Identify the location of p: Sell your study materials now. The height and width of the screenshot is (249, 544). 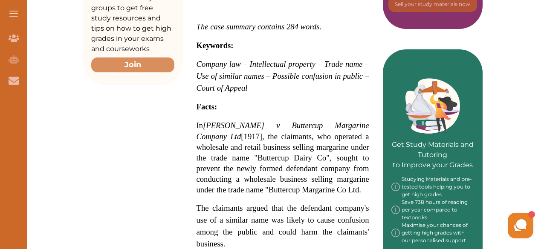
(432, 4).